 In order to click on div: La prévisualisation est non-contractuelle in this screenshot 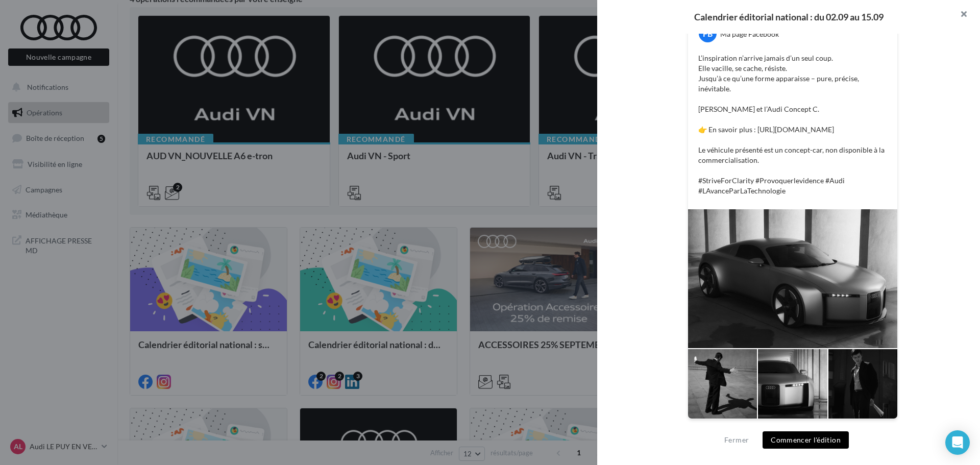, I will do `click(793, 426)`.